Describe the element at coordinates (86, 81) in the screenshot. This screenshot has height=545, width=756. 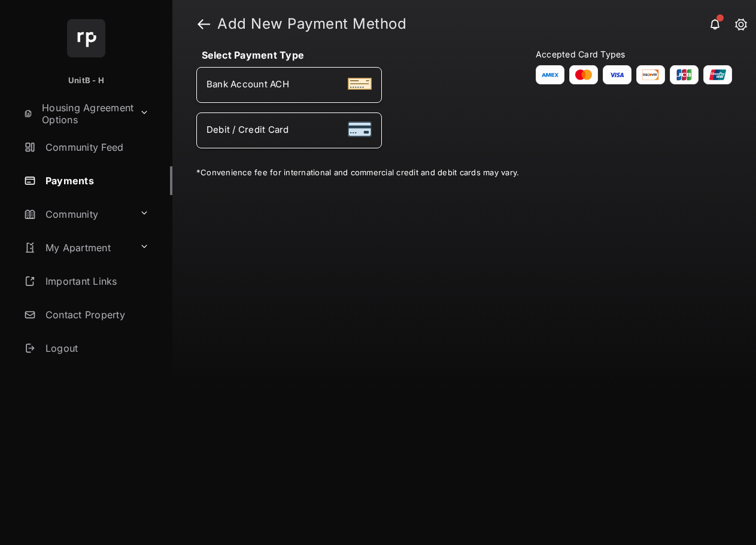
I see `p: UnitB - H` at that location.